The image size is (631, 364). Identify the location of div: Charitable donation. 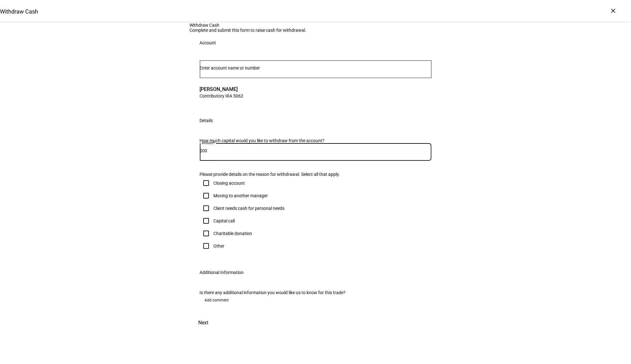
(233, 233).